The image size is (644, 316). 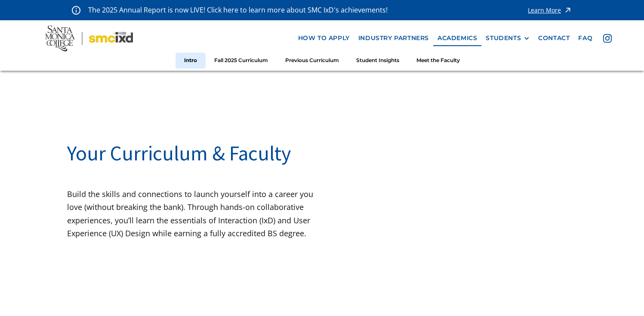 I want to click on div: Learn More, so click(x=545, y=10).